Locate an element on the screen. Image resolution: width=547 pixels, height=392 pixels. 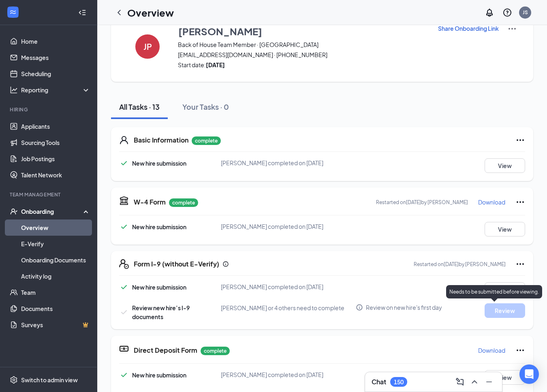
svg: Minimize is located at coordinates (489, 382).